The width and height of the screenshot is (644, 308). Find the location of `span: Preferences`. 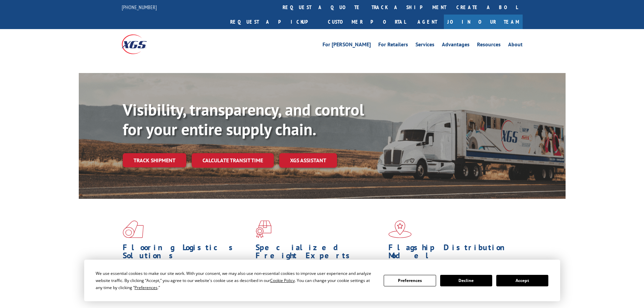

span: Preferences is located at coordinates (146, 287).